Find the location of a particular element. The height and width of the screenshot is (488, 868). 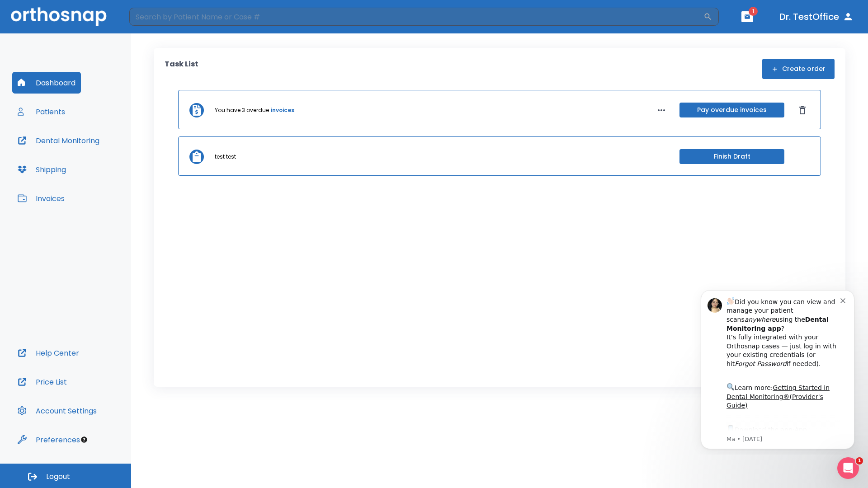

a: Account Settings is located at coordinates (57, 411).